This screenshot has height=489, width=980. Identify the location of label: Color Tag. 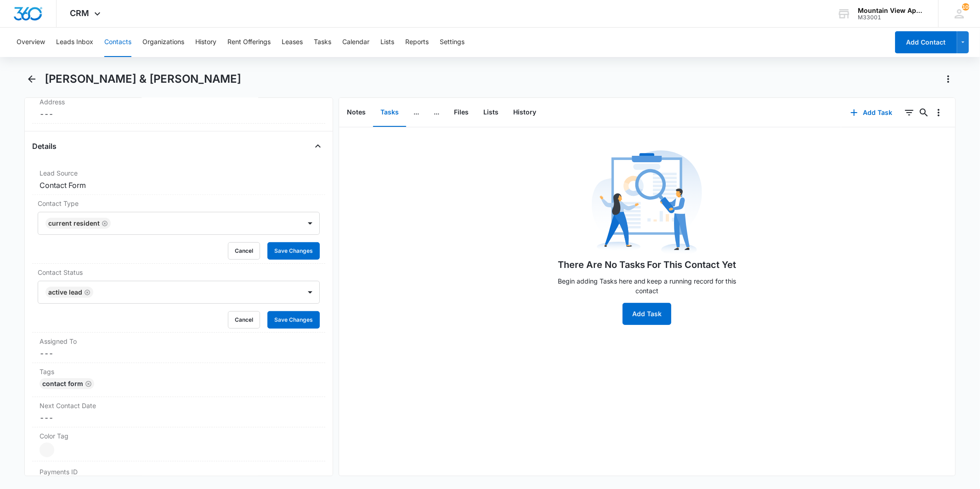
(178, 436).